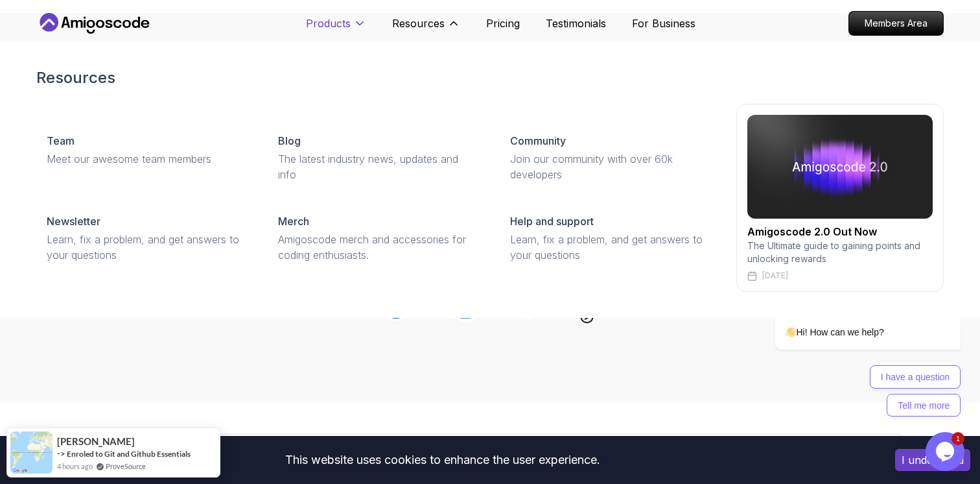 Image resolution: width=980 pixels, height=484 pixels. I want to click on a: Testimonials, so click(576, 23).